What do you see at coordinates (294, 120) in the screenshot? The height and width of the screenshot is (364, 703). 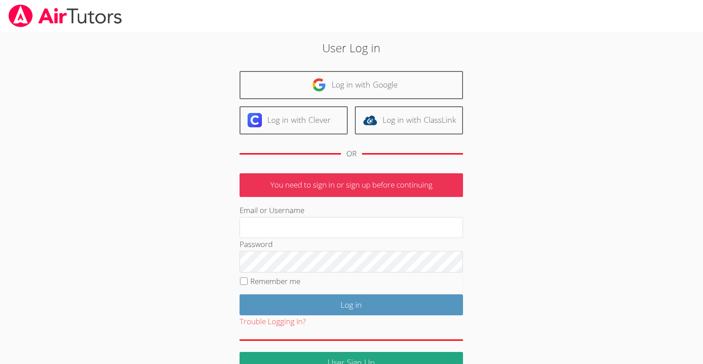 I see `a: Log in with Clever` at bounding box center [294, 120].